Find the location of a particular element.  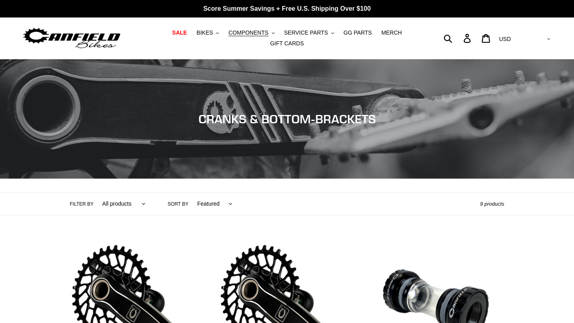

button: COMPONENTS is located at coordinates (251, 33).